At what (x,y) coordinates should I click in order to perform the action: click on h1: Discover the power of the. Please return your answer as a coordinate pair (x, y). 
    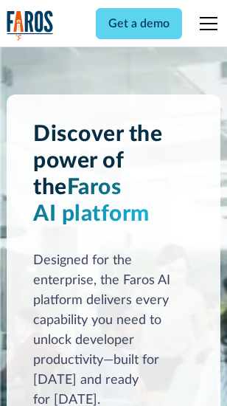
    Looking at the image, I should click on (114, 174).